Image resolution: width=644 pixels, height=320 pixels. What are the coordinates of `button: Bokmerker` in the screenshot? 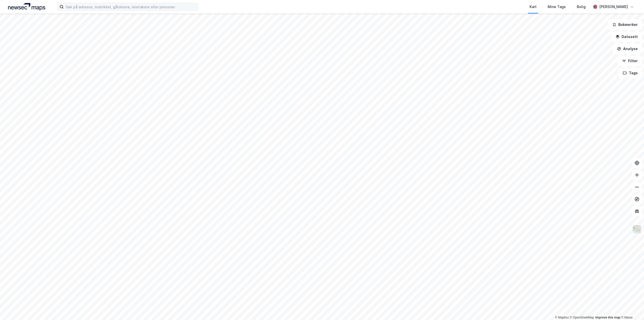 It's located at (625, 24).